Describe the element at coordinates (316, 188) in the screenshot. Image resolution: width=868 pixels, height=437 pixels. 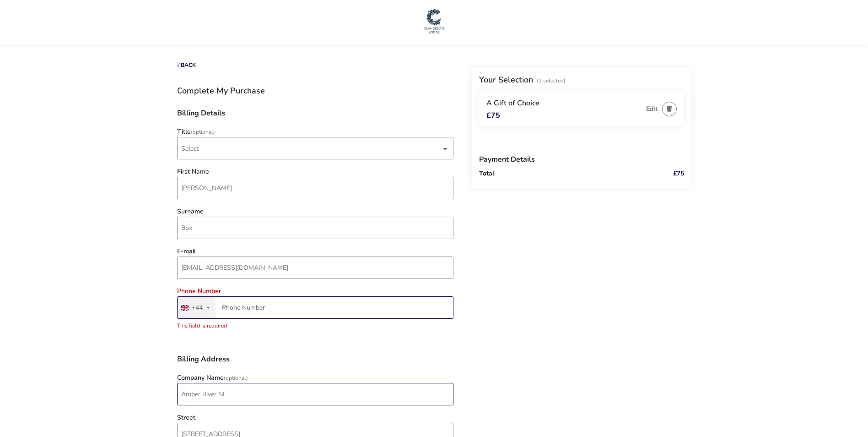
I see `input: firstName` at that location.